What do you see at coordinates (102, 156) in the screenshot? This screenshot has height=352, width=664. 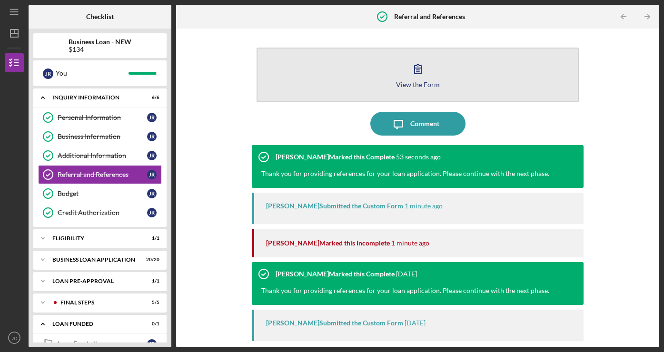 I see `div: Additional Information` at bounding box center [102, 156].